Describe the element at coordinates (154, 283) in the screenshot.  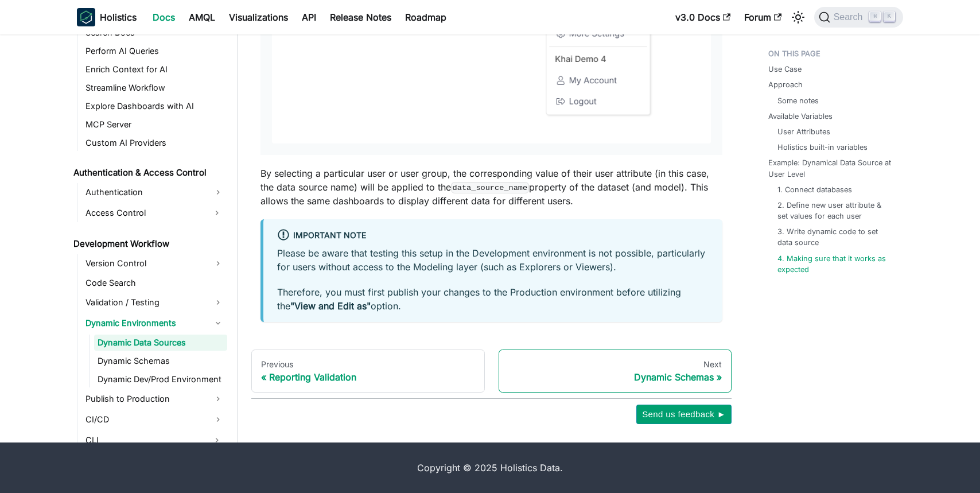
I see `a: Code Search` at that location.